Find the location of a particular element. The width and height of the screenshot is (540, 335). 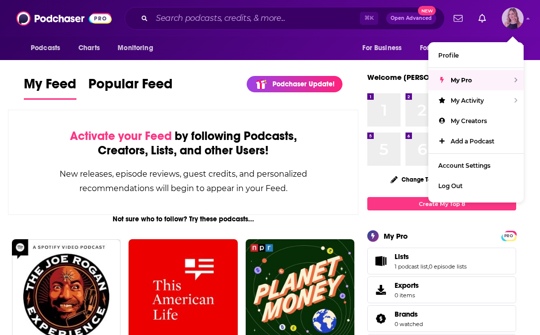

span: More is located at coordinates (496, 48).